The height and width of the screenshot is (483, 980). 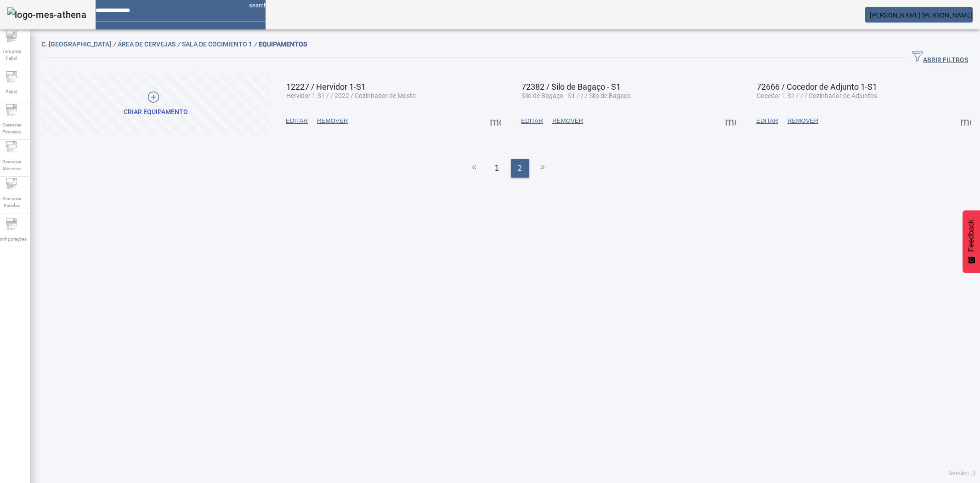 What do you see at coordinates (156, 113) in the screenshot?
I see `div: CRIAR EQUIPAMENTO` at bounding box center [156, 113].